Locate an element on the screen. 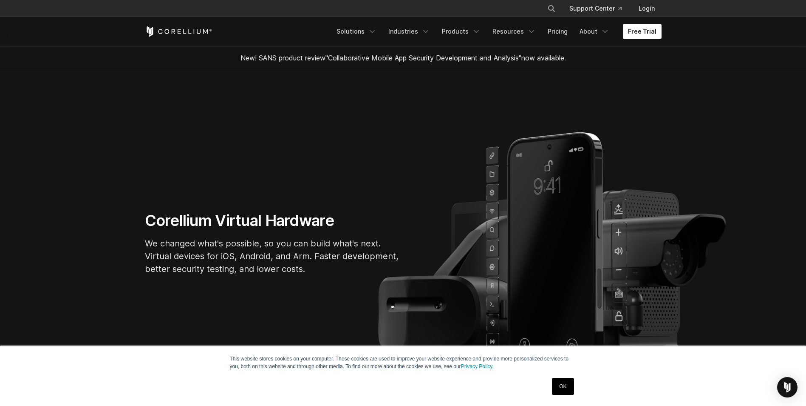 The height and width of the screenshot is (406, 806). a: Corellium Home is located at coordinates (179, 31).